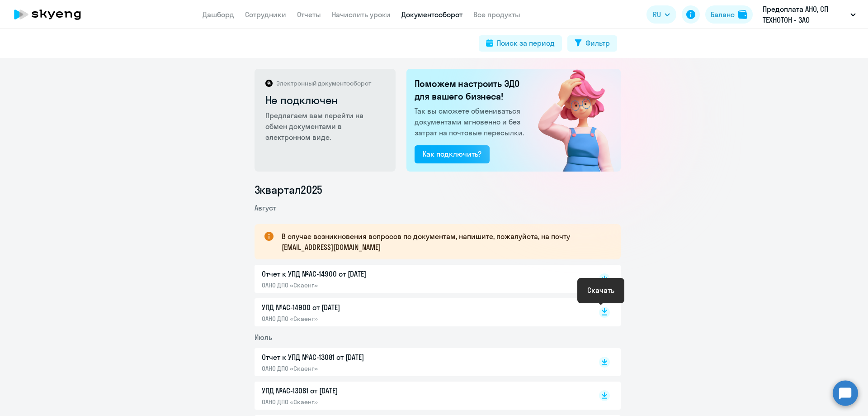  I want to click on a: Дашборд, so click(218, 15).